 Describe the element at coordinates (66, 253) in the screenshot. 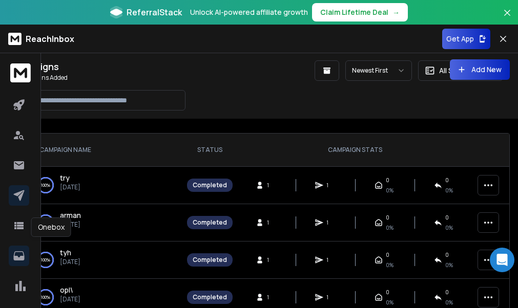

I see `a: tyh` at that location.